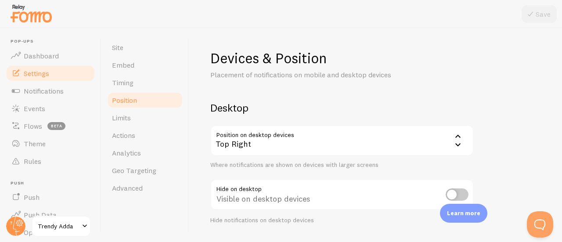 Image resolution: width=562 pixels, height=242 pixels. What do you see at coordinates (36, 73) in the screenshot?
I see `span: Settings` at bounding box center [36, 73].